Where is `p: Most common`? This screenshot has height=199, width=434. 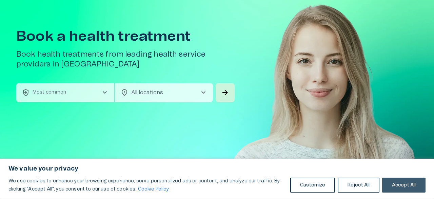 p: Most common is located at coordinates (50, 92).